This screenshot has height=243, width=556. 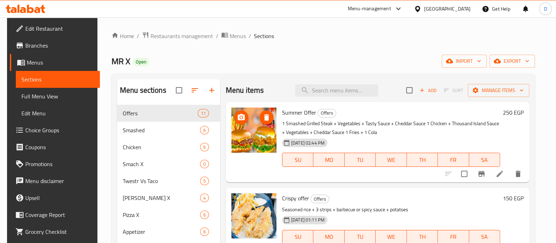 I want to click on span: Select to update, so click(x=465, y=174).